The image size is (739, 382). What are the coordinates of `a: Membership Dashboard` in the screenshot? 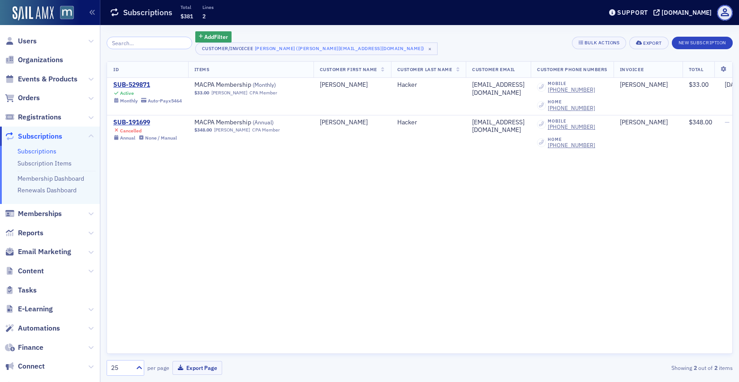 It's located at (51, 179).